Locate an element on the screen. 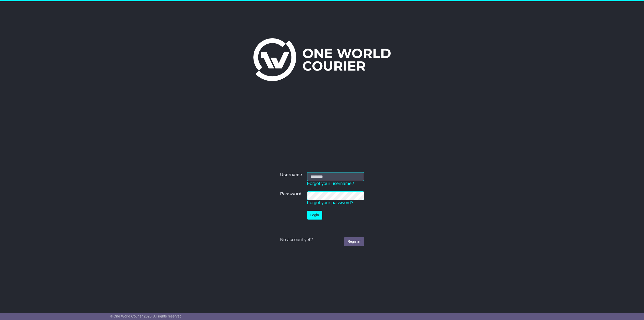 The height and width of the screenshot is (320, 644). img: One World is located at coordinates (322, 60).